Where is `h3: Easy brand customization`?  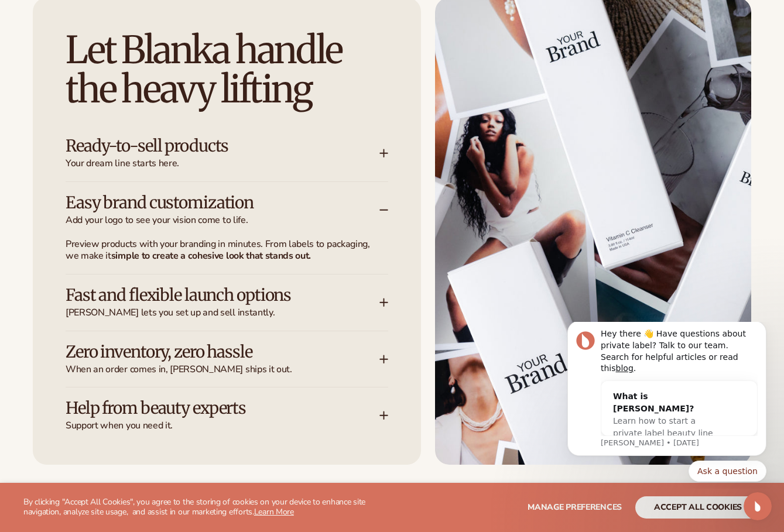 h3: Easy brand customization is located at coordinates (205, 203).